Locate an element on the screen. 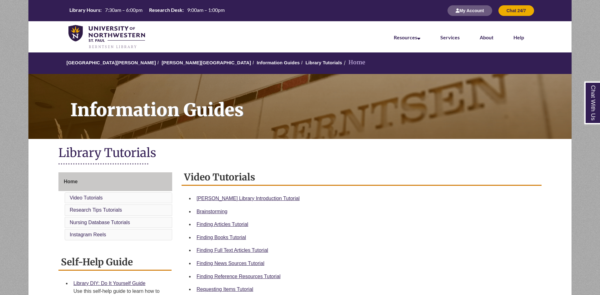 Image resolution: width=600 pixels, height=295 pixels. a: About is located at coordinates (487, 37).